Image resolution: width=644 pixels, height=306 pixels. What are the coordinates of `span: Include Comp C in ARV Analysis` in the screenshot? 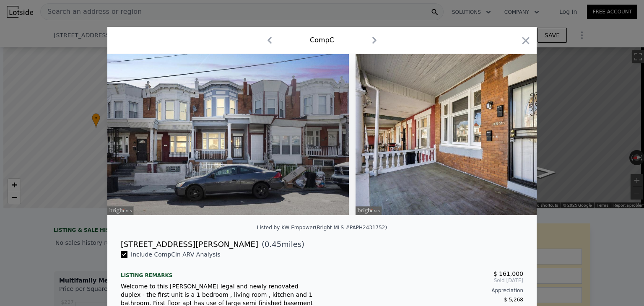 It's located at (176, 254).